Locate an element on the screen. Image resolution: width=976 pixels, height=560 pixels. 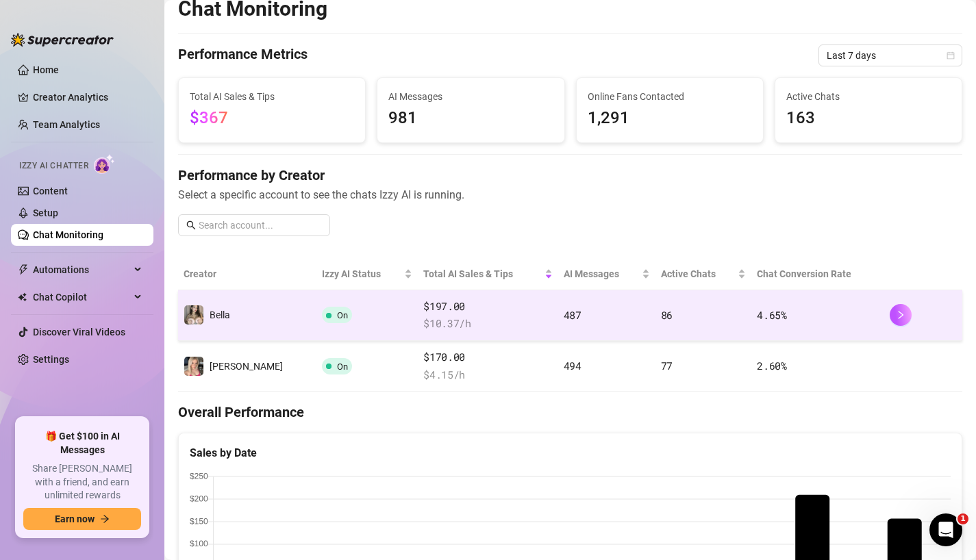
span: Izzy AI Status is located at coordinates (361, 274).